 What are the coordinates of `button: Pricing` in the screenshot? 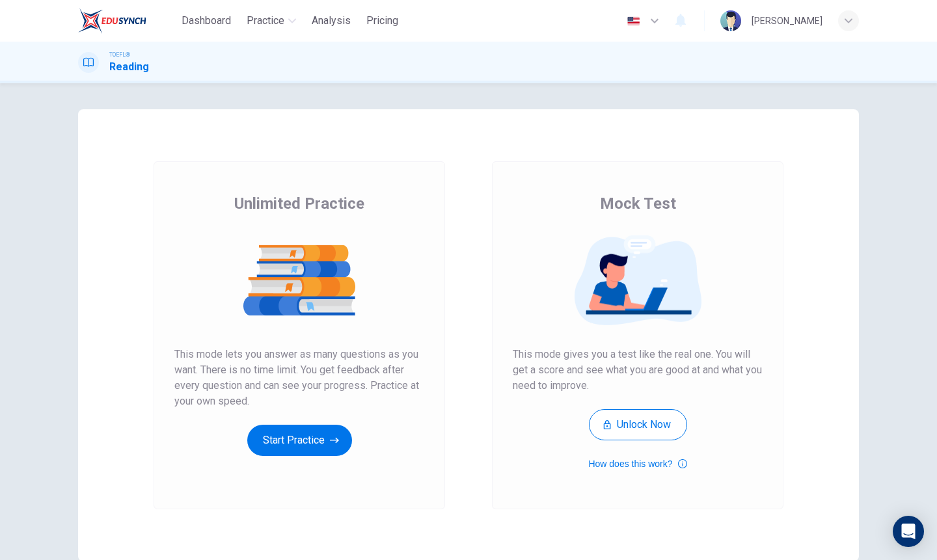 It's located at (382, 21).